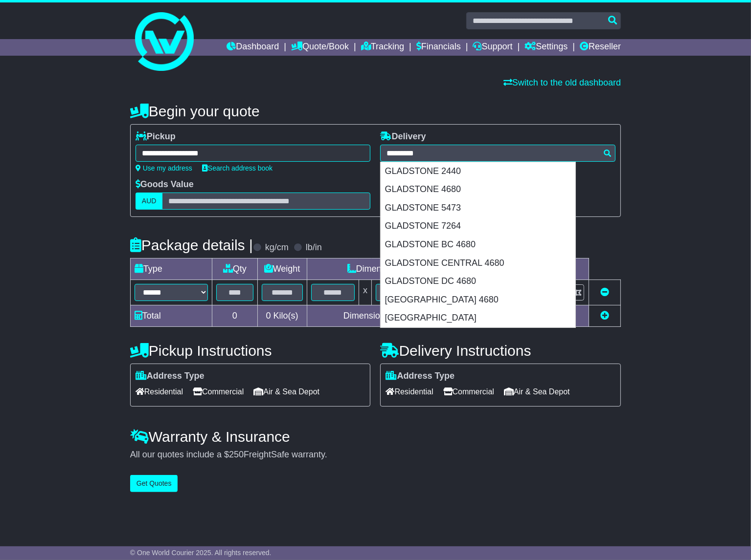  Describe the element at coordinates (382, 48) in the screenshot. I see `a: Tracking` at that location.